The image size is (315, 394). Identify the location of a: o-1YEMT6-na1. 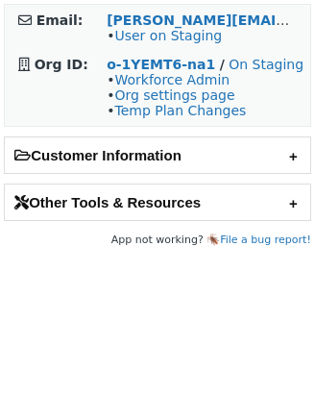
(160, 64).